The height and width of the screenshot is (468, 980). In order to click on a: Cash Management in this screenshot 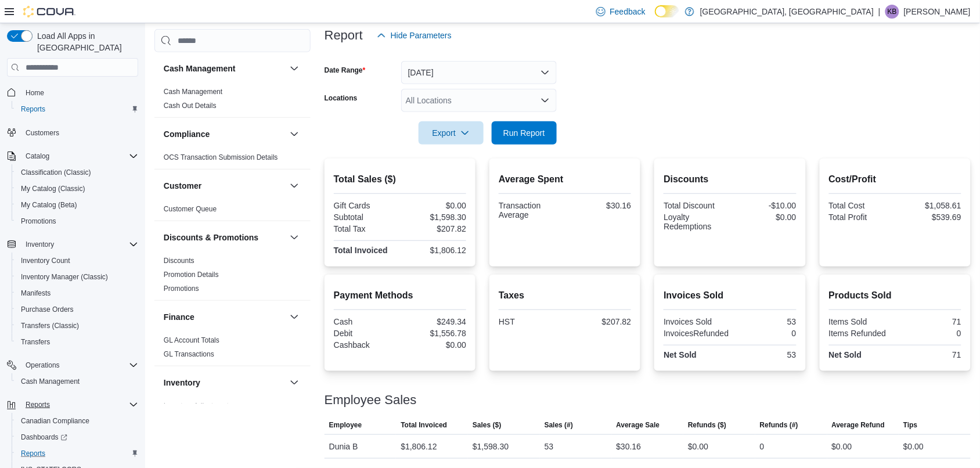, I will do `click(50, 381)`.